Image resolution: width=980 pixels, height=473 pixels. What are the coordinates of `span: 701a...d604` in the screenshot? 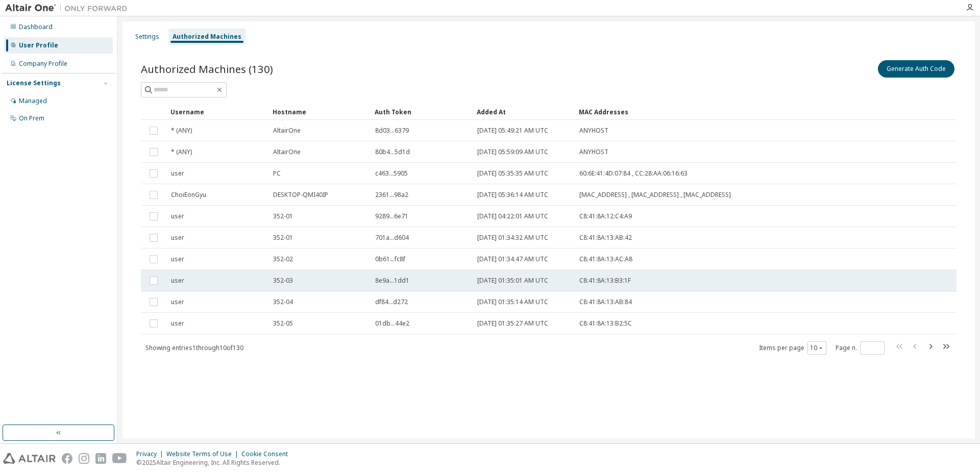 It's located at (392, 238).